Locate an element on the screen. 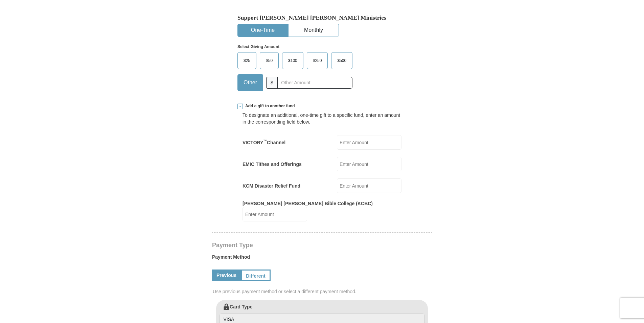 This screenshot has height=323, width=644. span: Other is located at coordinates (250, 82).